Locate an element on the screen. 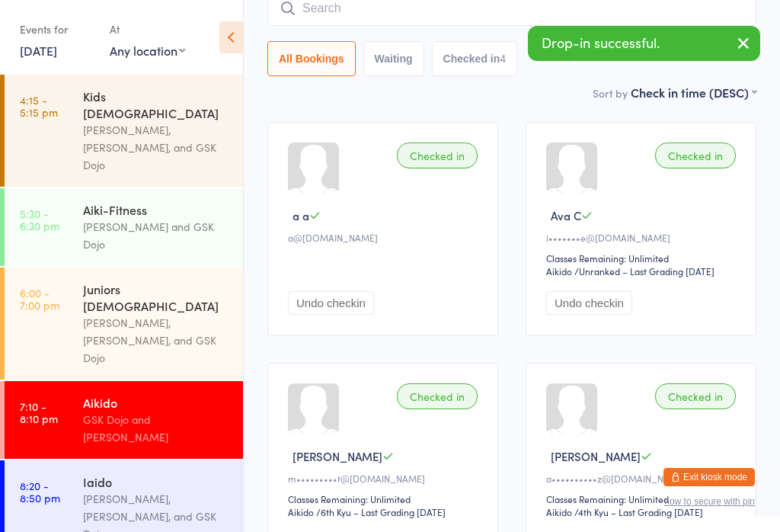 The width and height of the screenshot is (780, 532). span: Ava C is located at coordinates (566, 215).